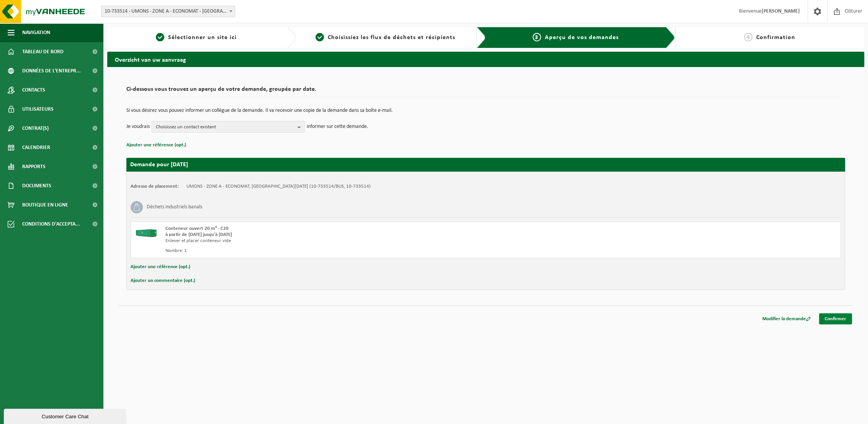 This screenshot has width=868, height=424. I want to click on strong: Adresse de placement:, so click(155, 186).